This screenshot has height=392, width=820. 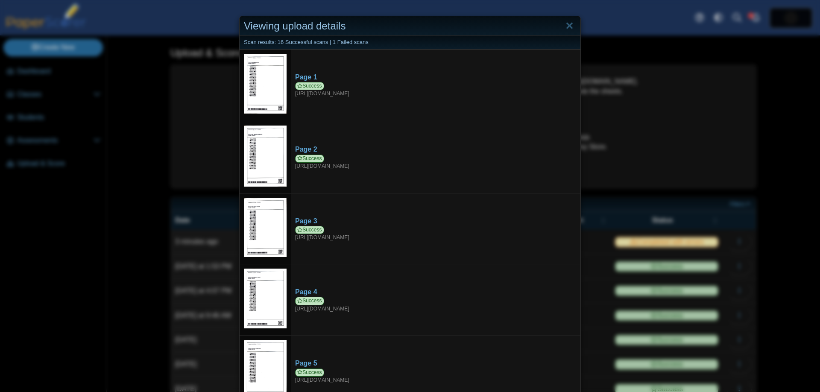 I want to click on div: Viewing upload details, so click(x=410, y=26).